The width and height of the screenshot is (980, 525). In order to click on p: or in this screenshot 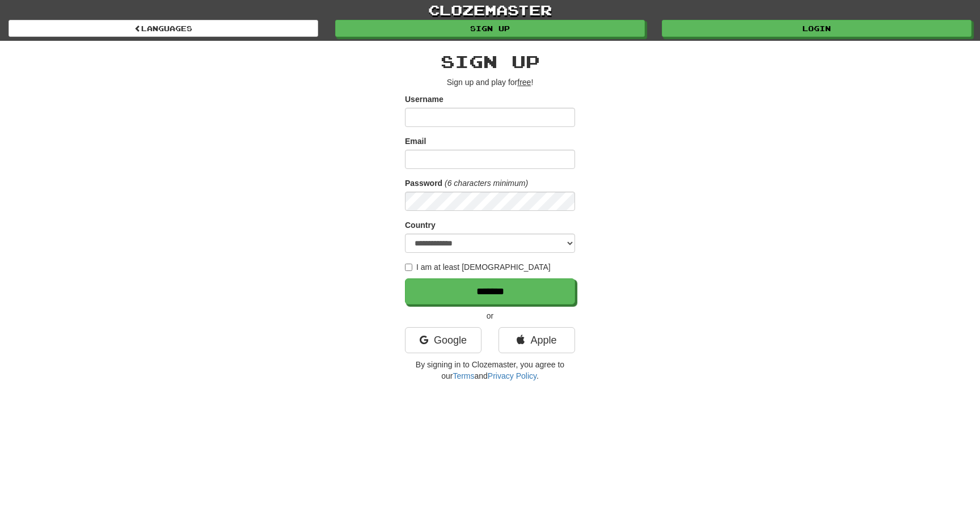, I will do `click(490, 316)`.